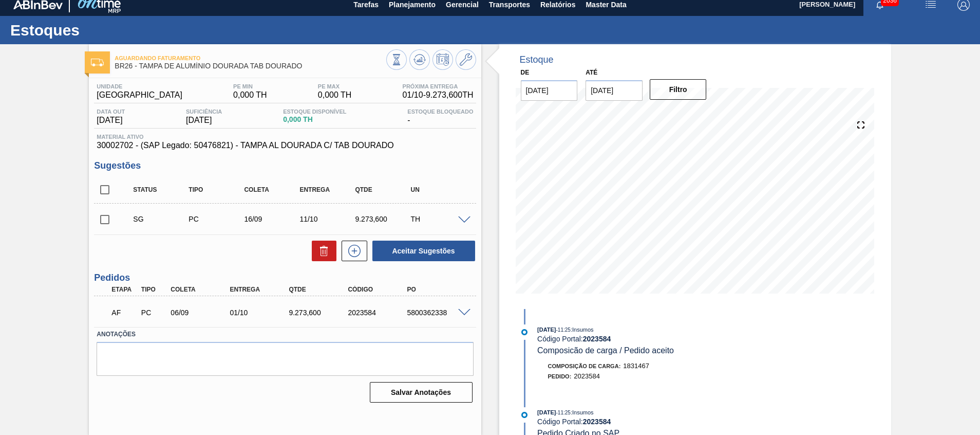 The height and width of the screenshot is (435, 980). What do you see at coordinates (124, 289) in the screenshot?
I see `div: Etapa` at bounding box center [124, 289].